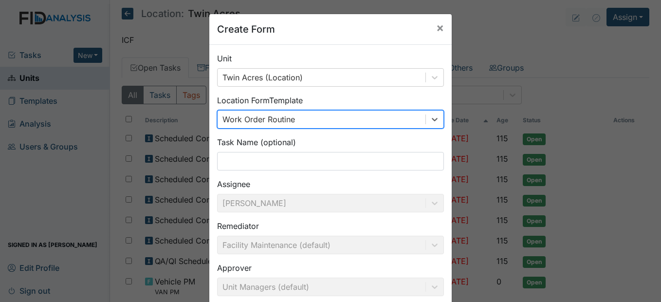 The image size is (661, 302). I want to click on label: Approver, so click(234, 268).